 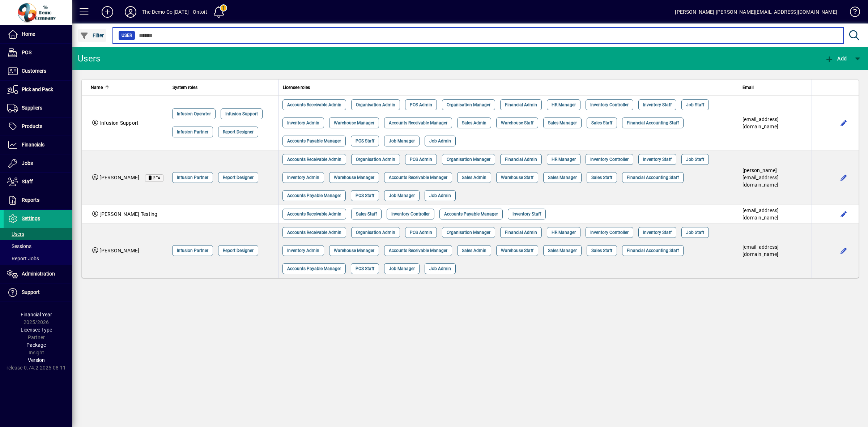 What do you see at coordinates (26, 52) in the screenshot?
I see `span: POS` at bounding box center [26, 52].